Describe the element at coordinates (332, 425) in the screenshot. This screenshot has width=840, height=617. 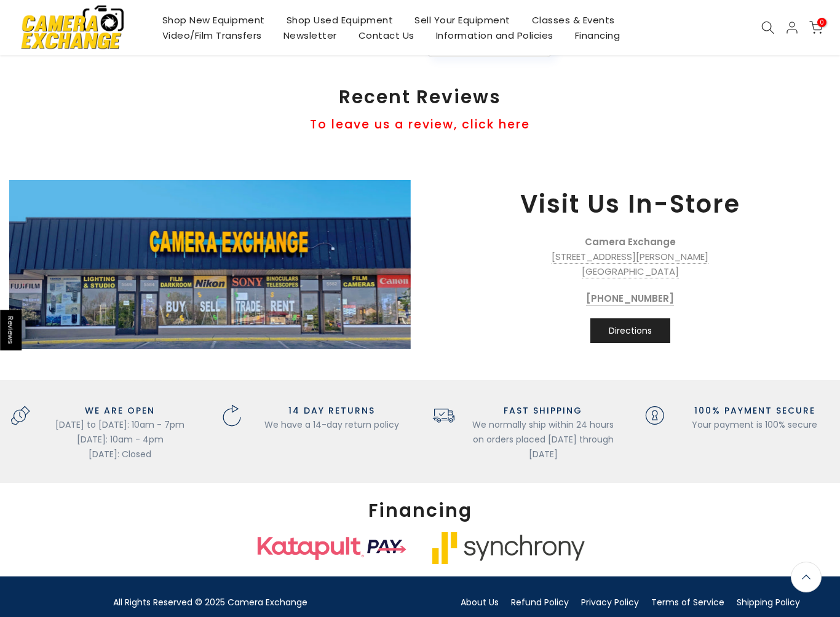
I see `p: We have a 14-day return policy` at that location.